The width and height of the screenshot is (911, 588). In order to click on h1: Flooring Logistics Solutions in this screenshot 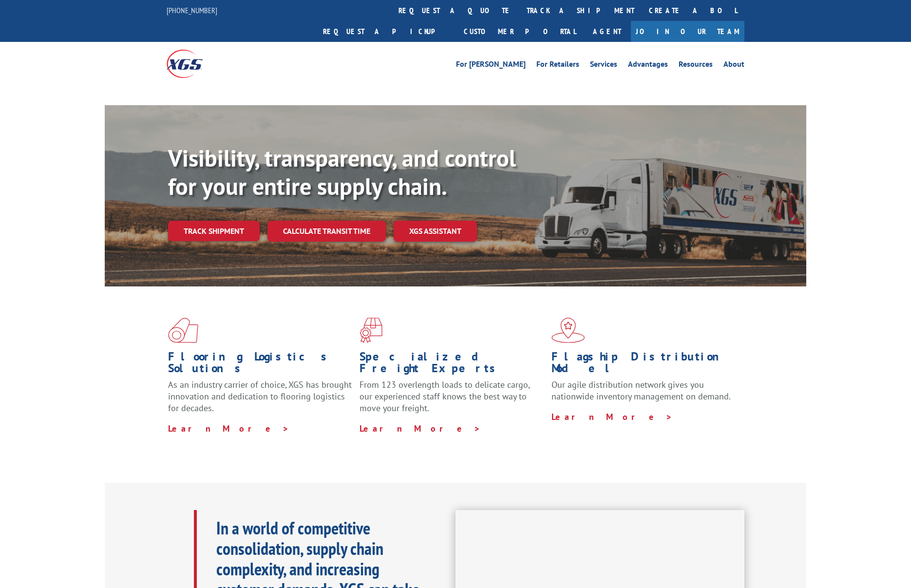, I will do `click(260, 365)`.